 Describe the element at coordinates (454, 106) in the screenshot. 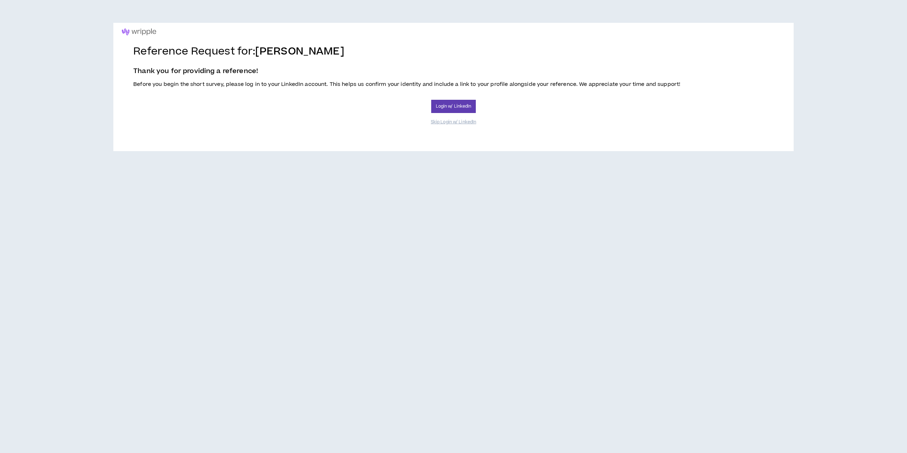

I see `a: Login w/ LinkedIn` at that location.